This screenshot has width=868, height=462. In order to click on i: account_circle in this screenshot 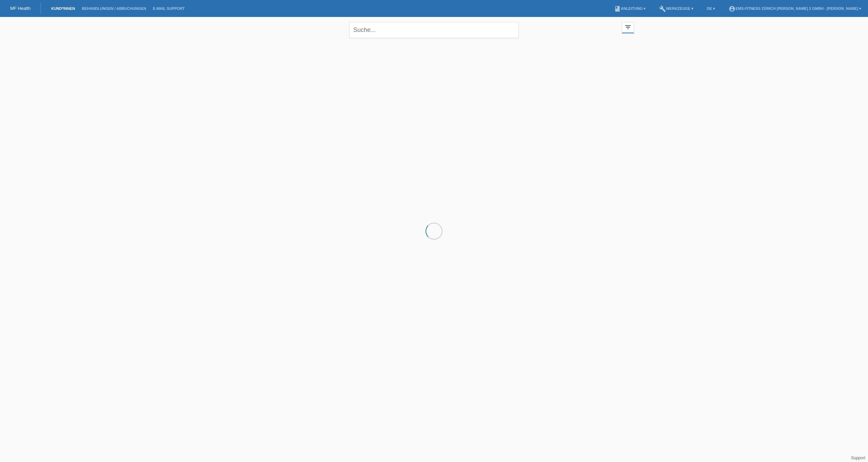, I will do `click(732, 9)`.